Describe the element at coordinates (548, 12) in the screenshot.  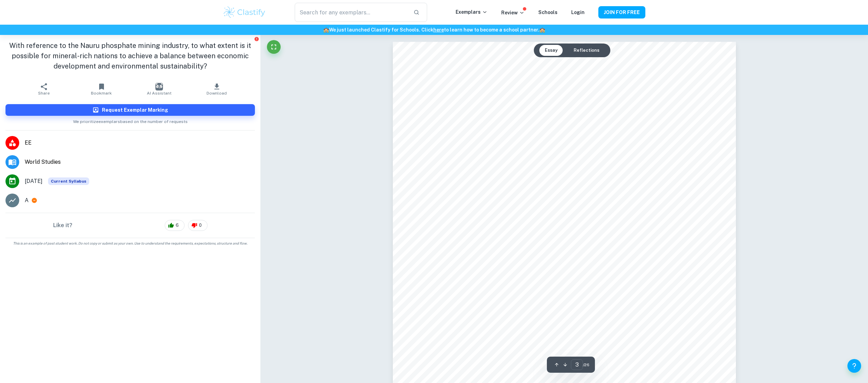
I see `a: Schools` at that location.